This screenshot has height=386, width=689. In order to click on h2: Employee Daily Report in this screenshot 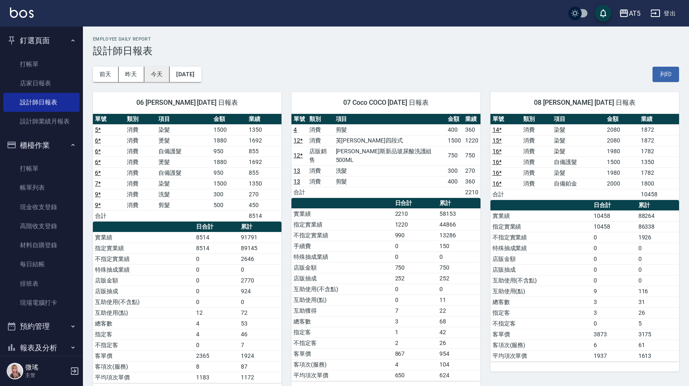, I will do `click(386, 39)`.